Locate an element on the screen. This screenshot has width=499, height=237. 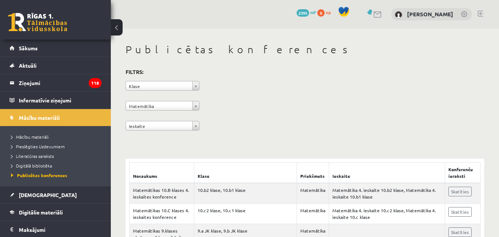
i: 118 is located at coordinates (95, 83).